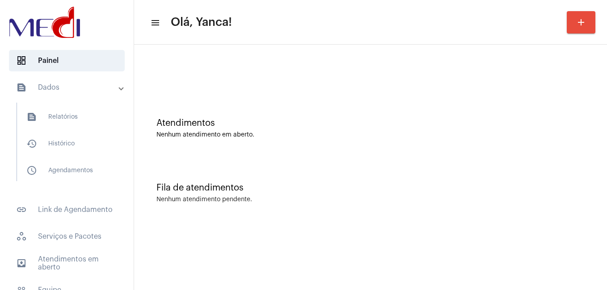 The height and width of the screenshot is (290, 607). Describe the element at coordinates (67, 237) in the screenshot. I see `span: Serviços e Pacotes` at that location.